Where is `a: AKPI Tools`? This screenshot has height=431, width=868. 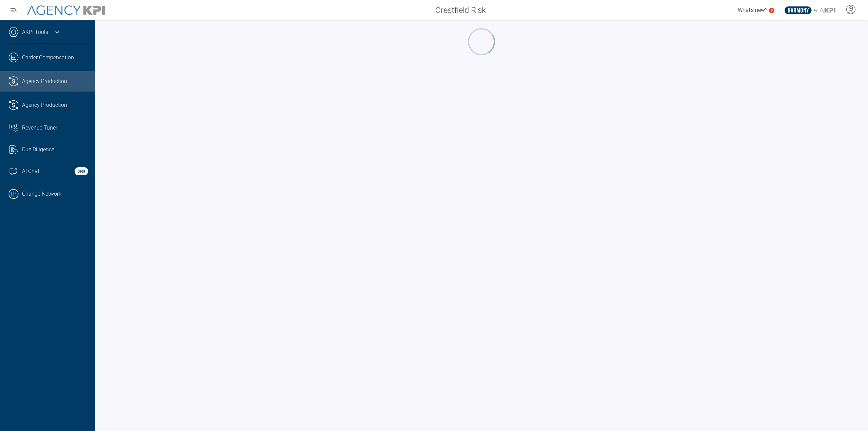
a: AKPI Tools is located at coordinates (35, 32).